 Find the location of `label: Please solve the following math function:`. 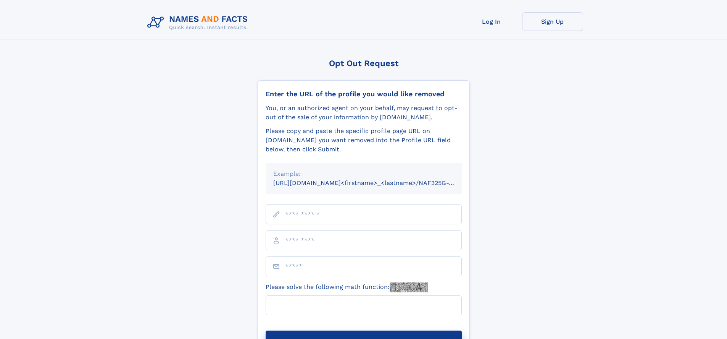

label: Please solve the following math function: is located at coordinates (347, 287).